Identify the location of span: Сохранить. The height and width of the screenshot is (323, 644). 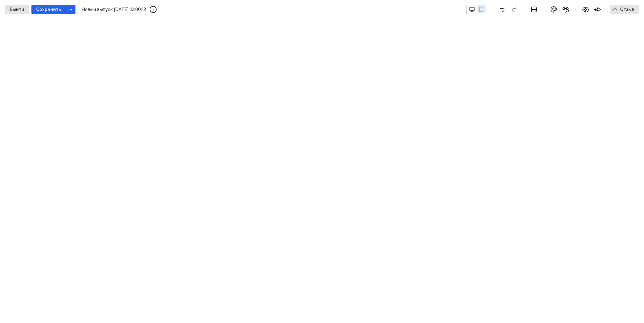
(48, 10).